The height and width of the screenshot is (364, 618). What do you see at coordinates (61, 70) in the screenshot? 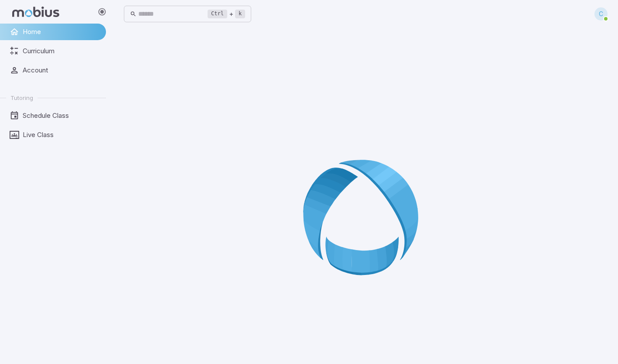
I see `span: Account` at bounding box center [61, 70].